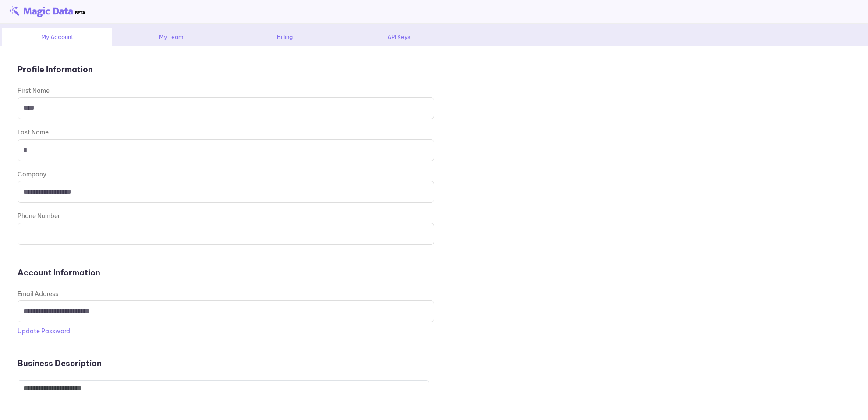 The width and height of the screenshot is (868, 420). What do you see at coordinates (434, 294) in the screenshot?
I see `div: Email Address` at bounding box center [434, 294].